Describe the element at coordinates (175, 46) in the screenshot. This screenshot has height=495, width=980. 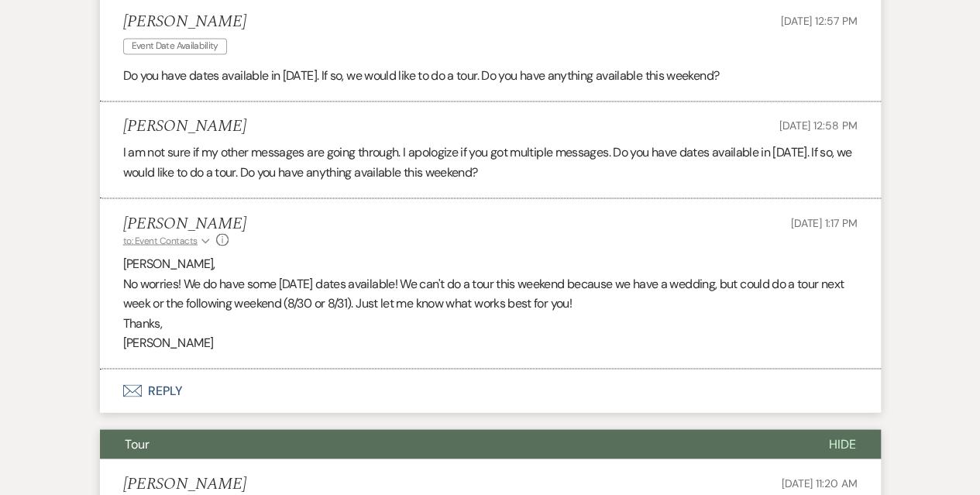
I see `span: Event Date Availability` at that location.